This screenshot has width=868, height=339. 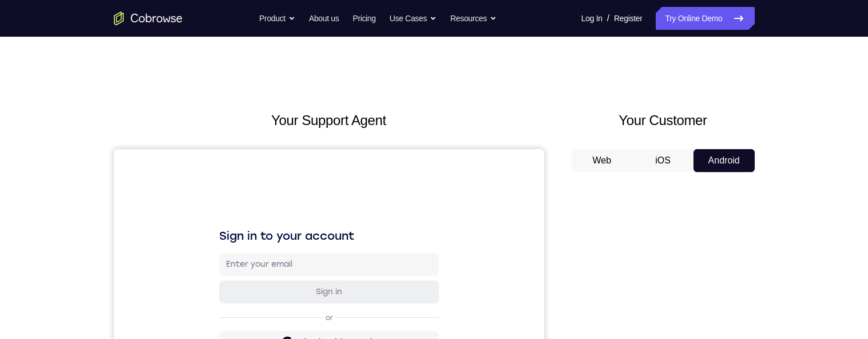 What do you see at coordinates (225, 193) in the screenshot?
I see `div: Sign in with Google` at bounding box center [225, 193].